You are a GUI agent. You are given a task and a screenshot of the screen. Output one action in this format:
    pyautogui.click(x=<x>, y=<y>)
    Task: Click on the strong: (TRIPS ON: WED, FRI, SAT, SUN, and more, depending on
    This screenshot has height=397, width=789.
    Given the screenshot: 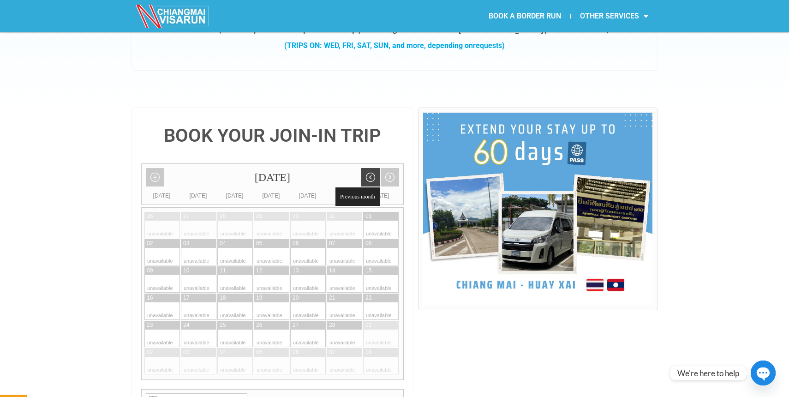 What is the action you would take?
    pyautogui.click(x=394, y=45)
    